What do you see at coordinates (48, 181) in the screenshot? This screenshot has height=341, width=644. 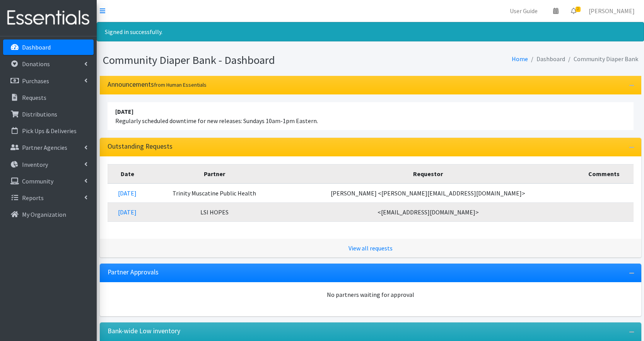 I see `a: Community` at bounding box center [48, 181].